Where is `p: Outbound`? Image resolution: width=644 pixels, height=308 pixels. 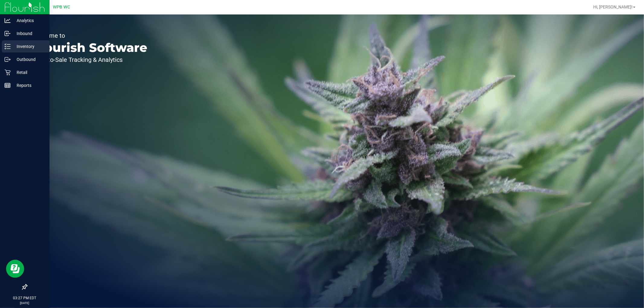
p: Outbound is located at coordinates (29, 59).